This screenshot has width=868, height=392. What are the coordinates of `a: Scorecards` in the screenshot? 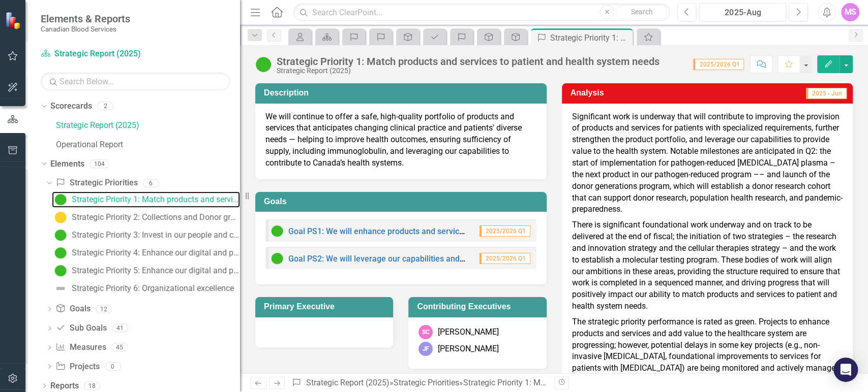 It's located at (71, 107).